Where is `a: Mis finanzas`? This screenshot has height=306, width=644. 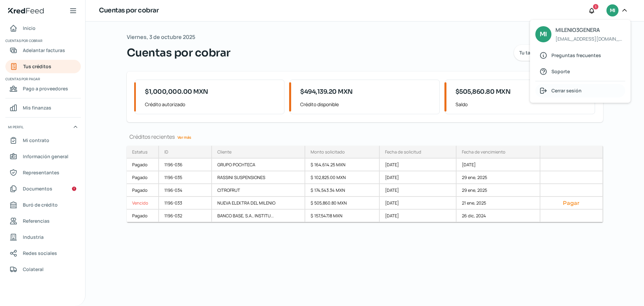
a: Mis finanzas is located at coordinates (43, 108).